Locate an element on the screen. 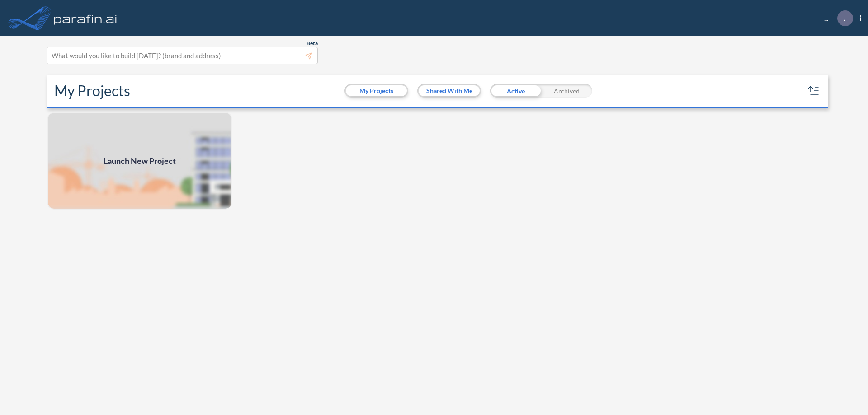 Image resolution: width=868 pixels, height=415 pixels. span: Beta is located at coordinates (312, 43).